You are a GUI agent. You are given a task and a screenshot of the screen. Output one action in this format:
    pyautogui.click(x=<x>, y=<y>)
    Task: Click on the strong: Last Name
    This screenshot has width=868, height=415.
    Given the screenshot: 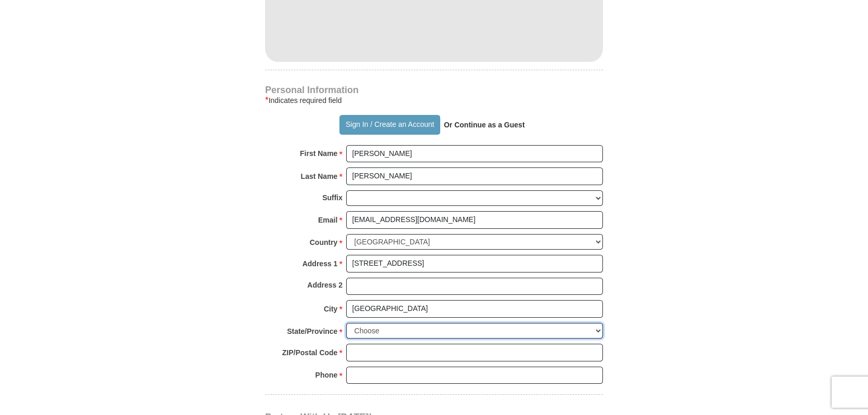 What is the action you would take?
    pyautogui.click(x=319, y=176)
    